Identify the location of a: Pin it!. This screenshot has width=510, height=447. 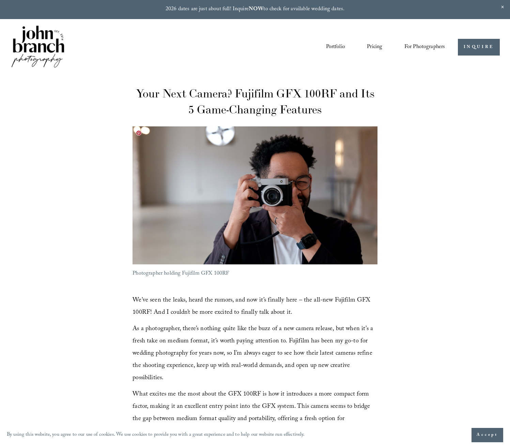
(139, 133).